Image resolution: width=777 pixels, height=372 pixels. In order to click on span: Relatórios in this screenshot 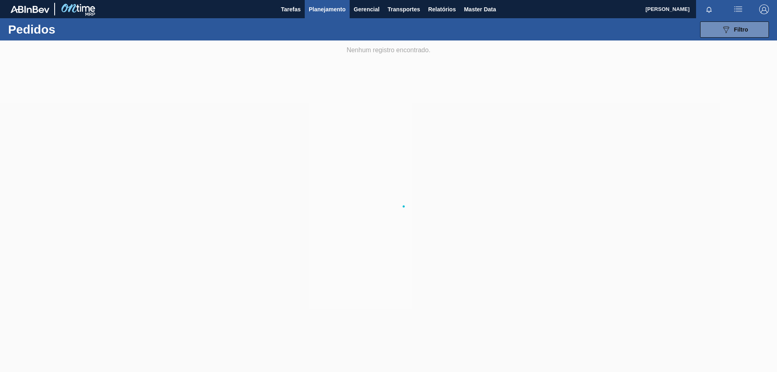, I will do `click(442, 9)`.